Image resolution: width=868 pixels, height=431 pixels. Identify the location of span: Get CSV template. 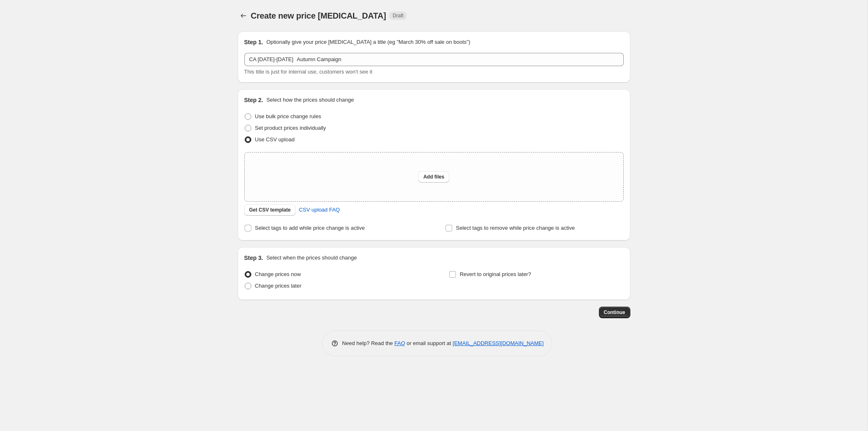
(270, 210).